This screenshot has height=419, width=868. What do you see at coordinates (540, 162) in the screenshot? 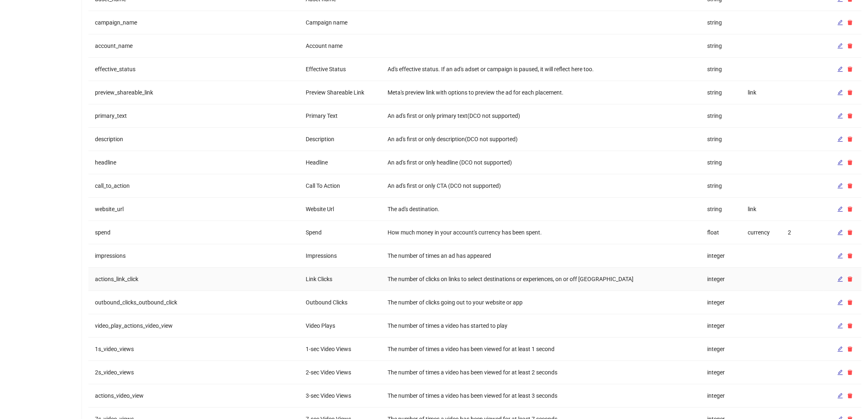
I see `td: An ad's first or only headline (DCO not supported)` at bounding box center [540, 162].